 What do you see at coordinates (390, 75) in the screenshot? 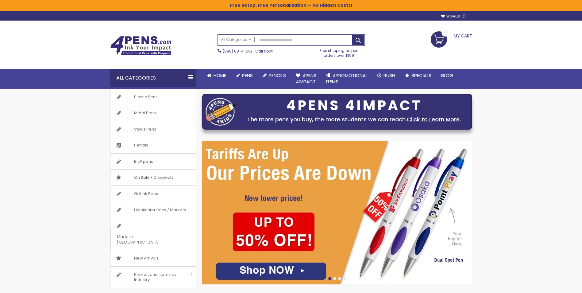
I see `span: Rush` at bounding box center [390, 75].